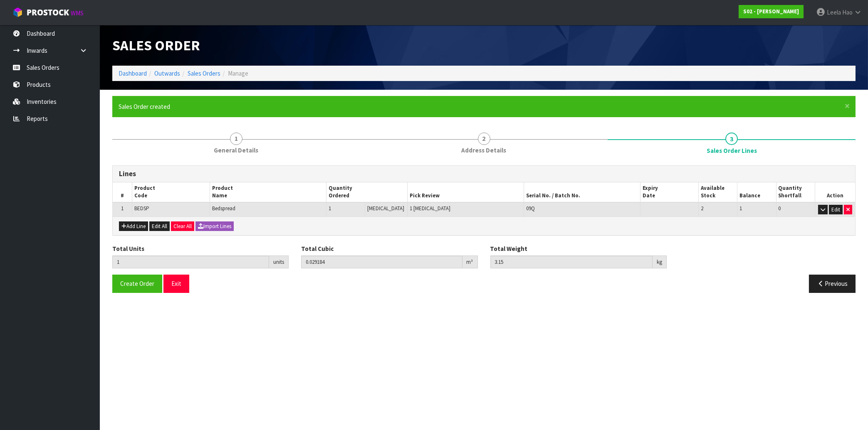 This screenshot has height=430, width=868. Describe the element at coordinates (317, 248) in the screenshot. I see `label: Total Cubic` at that location.